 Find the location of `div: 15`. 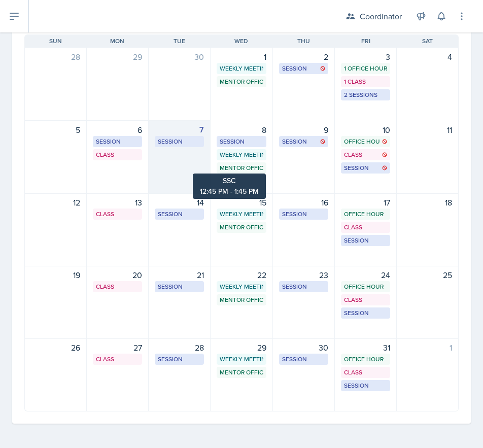

div: 15 is located at coordinates (241, 202).